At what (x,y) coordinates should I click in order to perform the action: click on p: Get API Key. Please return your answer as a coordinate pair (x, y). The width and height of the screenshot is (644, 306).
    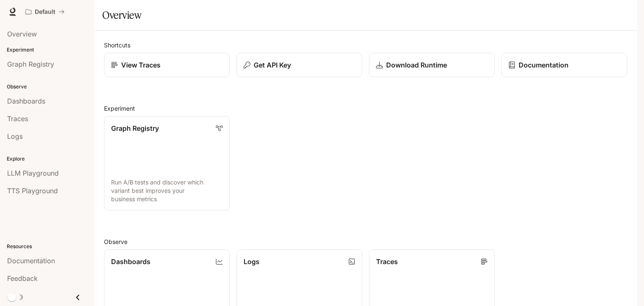
    Looking at the image, I should click on (272, 65).